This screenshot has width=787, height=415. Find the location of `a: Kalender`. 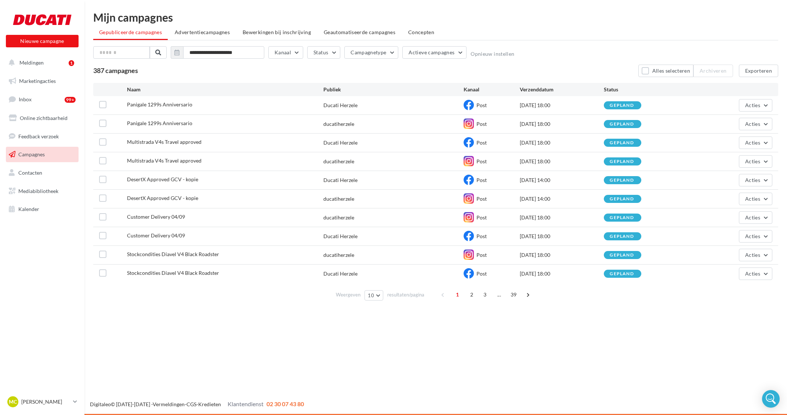

a: Kalender is located at coordinates (42, 209).